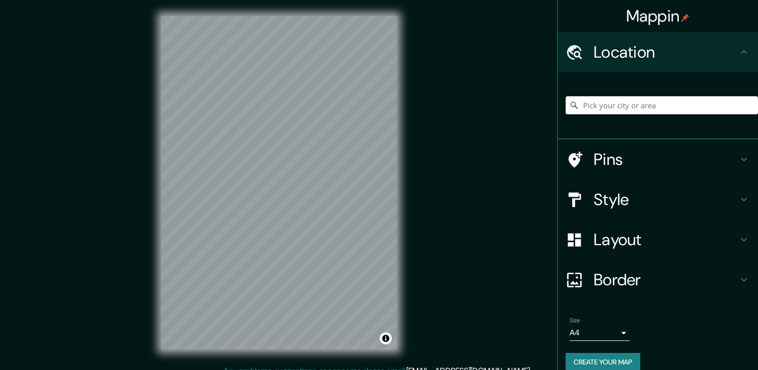  Describe the element at coordinates (600, 333) in the screenshot. I see `div: A4` at that location.